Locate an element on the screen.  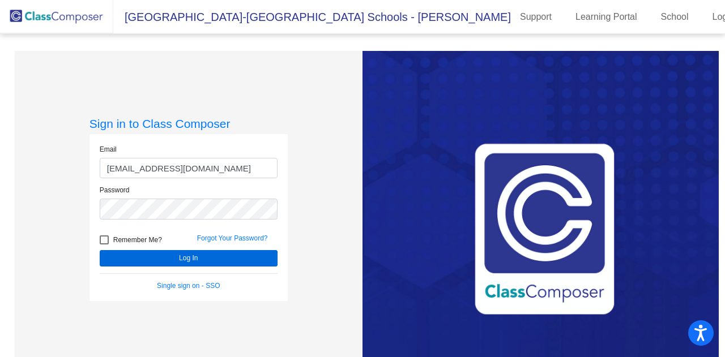
a: Learning Portal is located at coordinates (606, 17).